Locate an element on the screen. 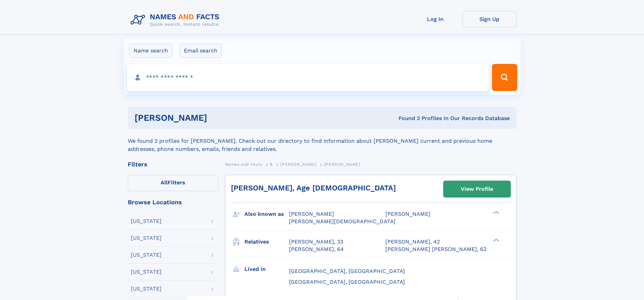 Image resolution: width=644 pixels, height=300 pixels. a: Sign Up is located at coordinates (489, 19).